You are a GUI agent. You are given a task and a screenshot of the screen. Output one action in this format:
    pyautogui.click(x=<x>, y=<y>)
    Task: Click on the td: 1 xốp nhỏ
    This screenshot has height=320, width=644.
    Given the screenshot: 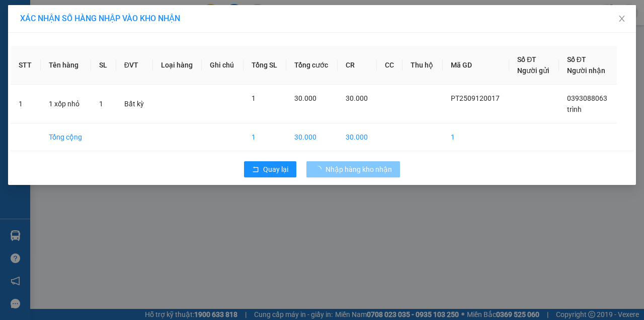 What is the action you would take?
    pyautogui.click(x=66, y=103)
    